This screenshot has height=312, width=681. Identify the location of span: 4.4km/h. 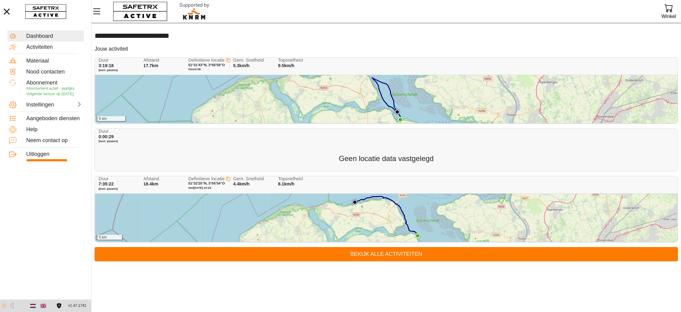
(241, 184).